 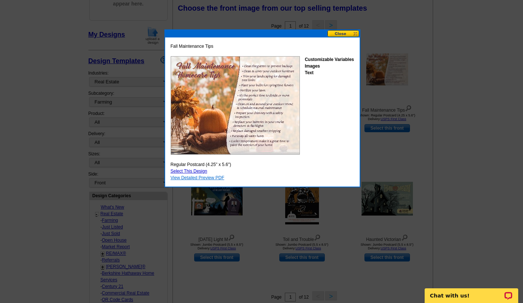 What do you see at coordinates (312, 66) in the screenshot?
I see `strong: Images` at bounding box center [312, 66].